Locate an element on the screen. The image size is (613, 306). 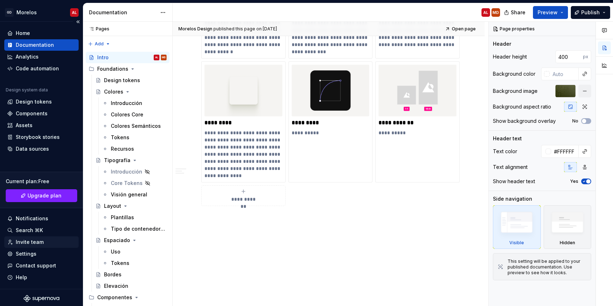
label: Yes is located at coordinates (574, 181).